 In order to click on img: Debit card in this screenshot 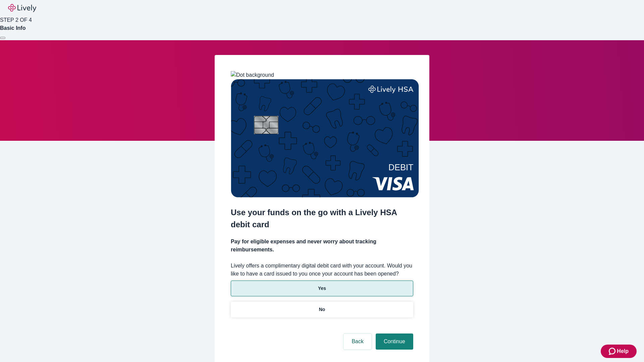, I will do `click(325, 138)`.